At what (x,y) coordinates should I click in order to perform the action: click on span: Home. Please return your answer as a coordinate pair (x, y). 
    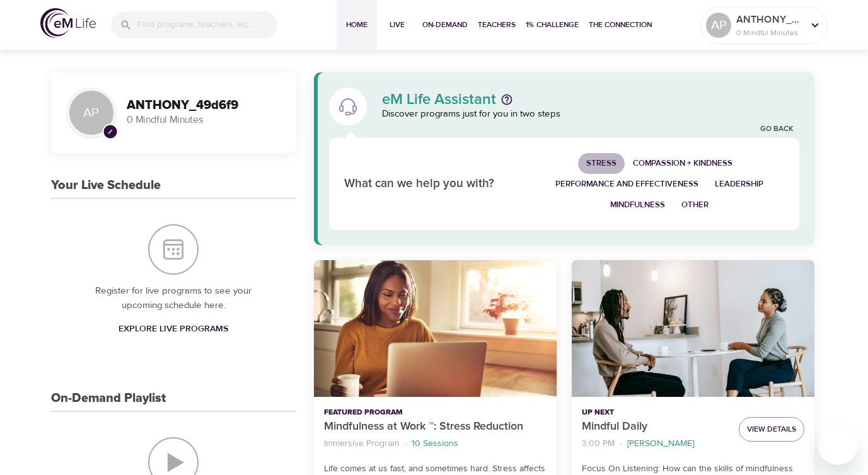
    Looking at the image, I should click on (357, 25).